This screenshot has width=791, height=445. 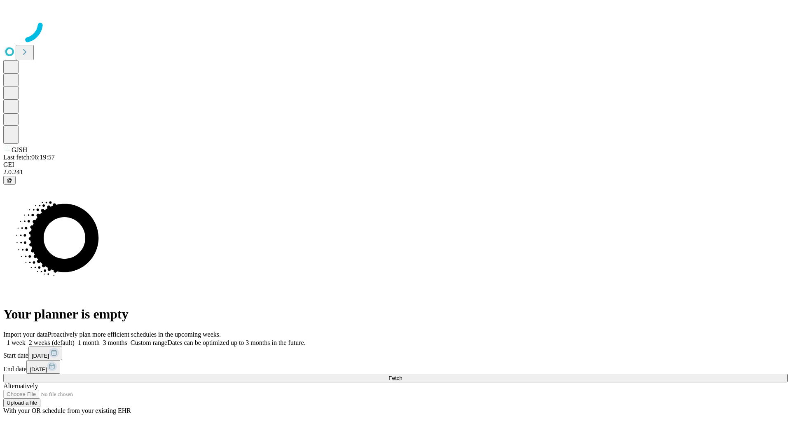 What do you see at coordinates (16, 343) in the screenshot?
I see `span: 1 week` at bounding box center [16, 343].